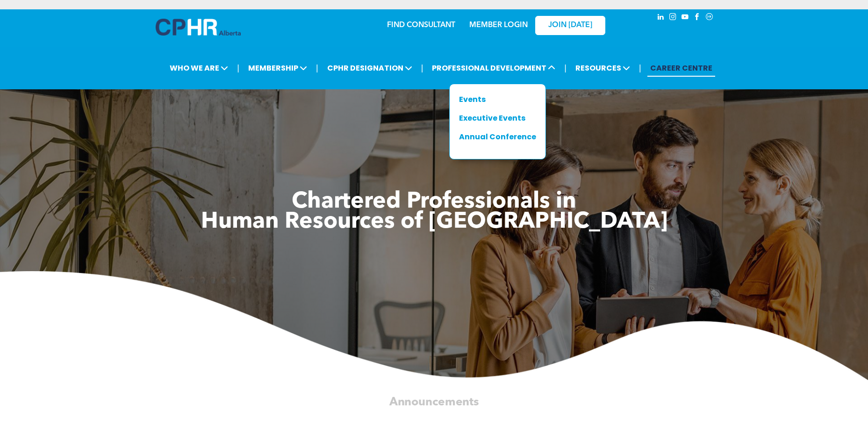 The image size is (868, 432). What do you see at coordinates (493, 136) in the screenshot?
I see `div: Annual Conference` at bounding box center [493, 136].